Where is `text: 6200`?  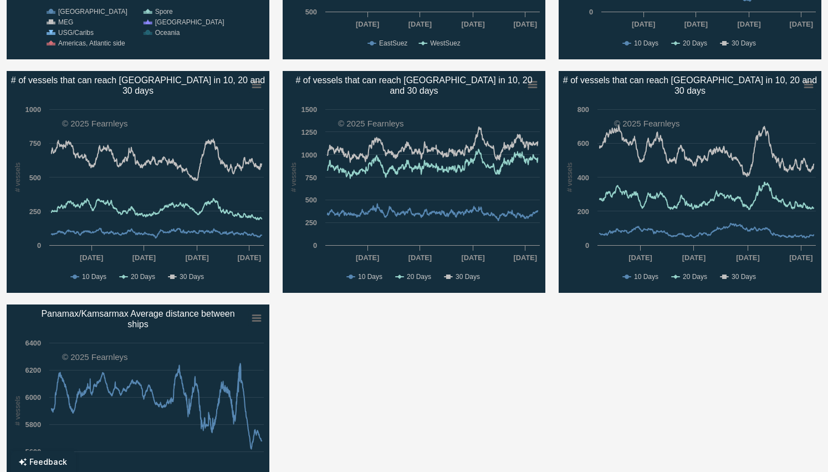
text: 6200 is located at coordinates (33, 370).